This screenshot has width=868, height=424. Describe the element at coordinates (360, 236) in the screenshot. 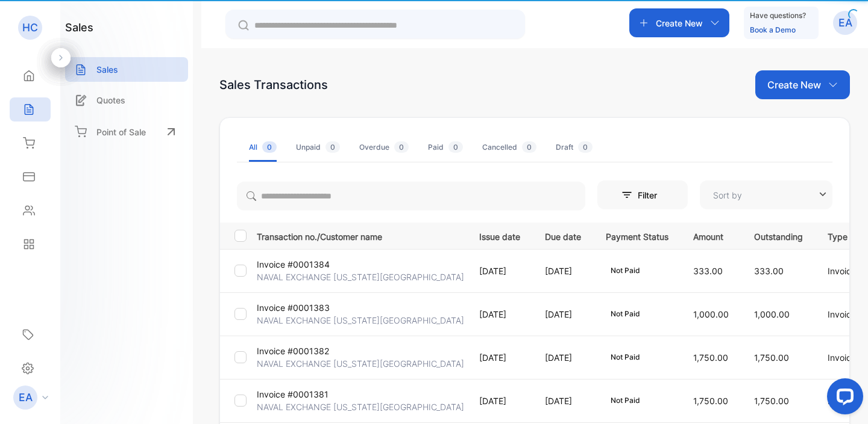

I see `p: Transaction no./Customer name` at that location.